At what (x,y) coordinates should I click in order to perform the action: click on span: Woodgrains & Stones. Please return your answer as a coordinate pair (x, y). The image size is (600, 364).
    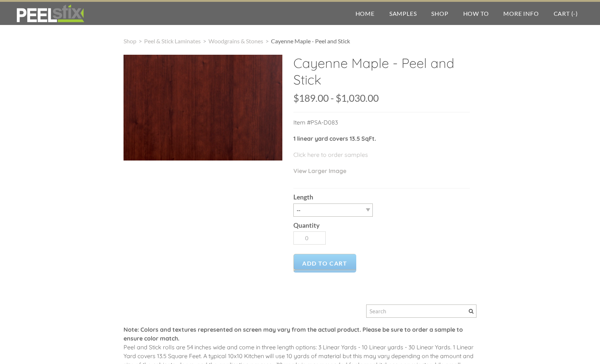
    Looking at the image, I should click on (236, 41).